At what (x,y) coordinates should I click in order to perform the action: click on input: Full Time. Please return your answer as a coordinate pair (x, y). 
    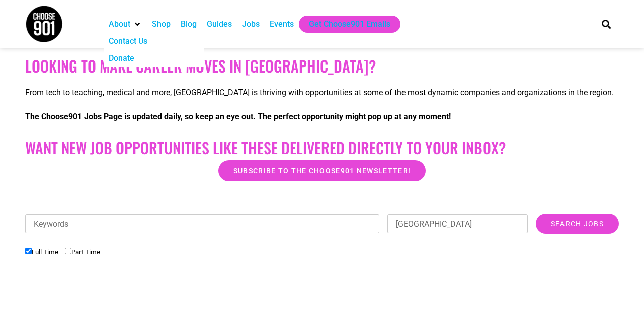
    Looking at the image, I should click on (28, 251).